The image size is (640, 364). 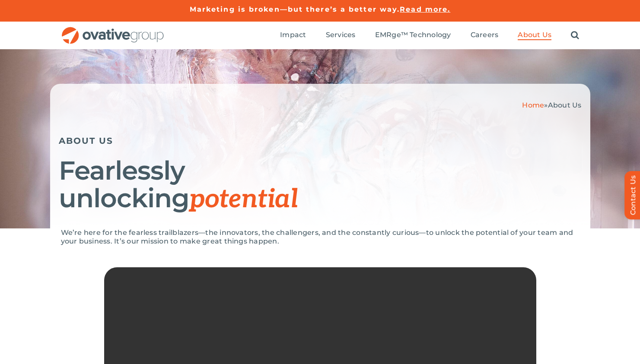 What do you see at coordinates (484, 35) in the screenshot?
I see `a: Careers` at bounding box center [484, 35].